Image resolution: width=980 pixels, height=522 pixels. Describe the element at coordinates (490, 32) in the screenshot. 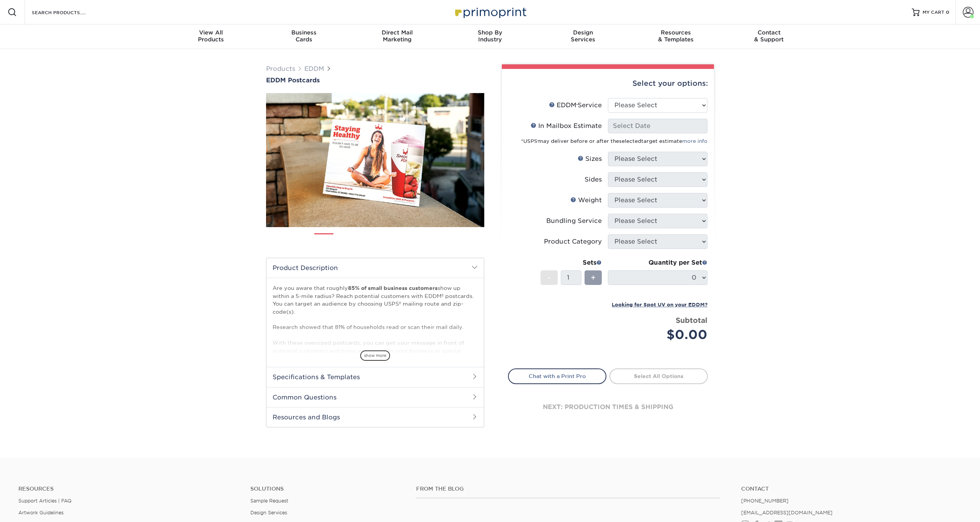

I see `span: Shop By` at that location.